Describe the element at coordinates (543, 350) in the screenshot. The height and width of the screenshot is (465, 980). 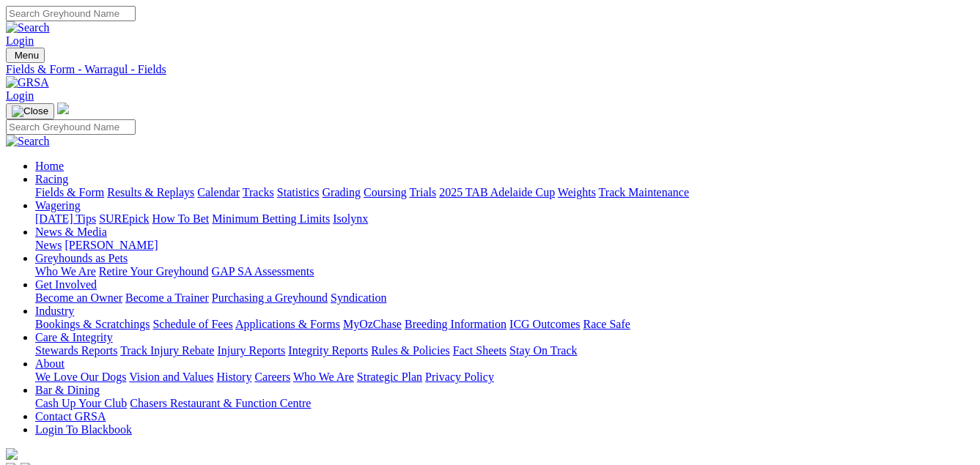
I see `a: Stay On Track` at that location.